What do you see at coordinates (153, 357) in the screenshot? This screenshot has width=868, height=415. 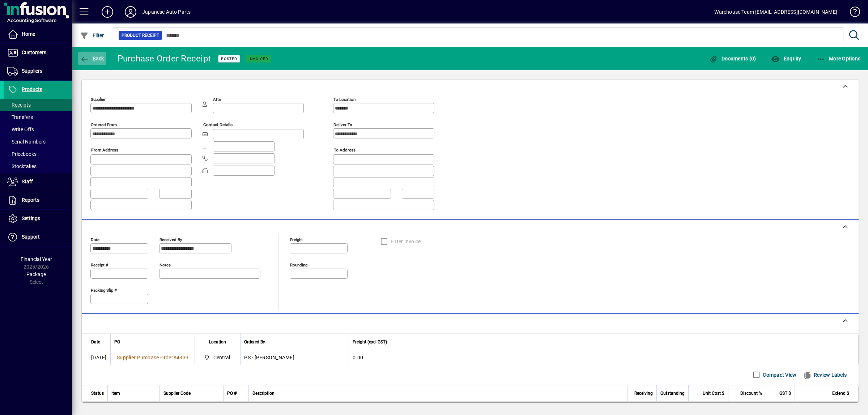 I see `a: Supplier Purchase Order#4333` at bounding box center [153, 357].